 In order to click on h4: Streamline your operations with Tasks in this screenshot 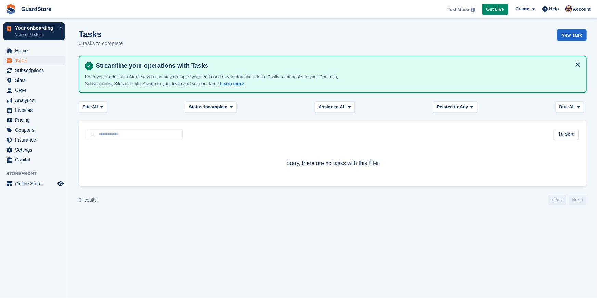, I will do `click(337, 66)`.